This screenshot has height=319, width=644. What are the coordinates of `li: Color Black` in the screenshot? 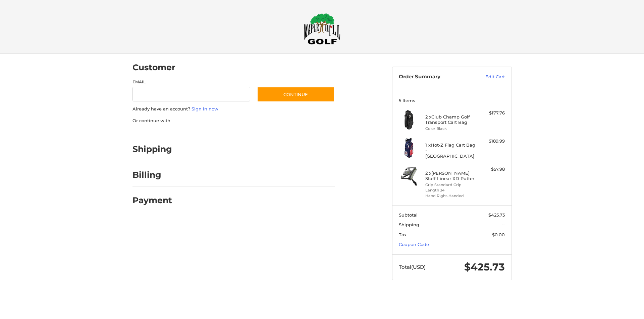 It's located at (451, 129).